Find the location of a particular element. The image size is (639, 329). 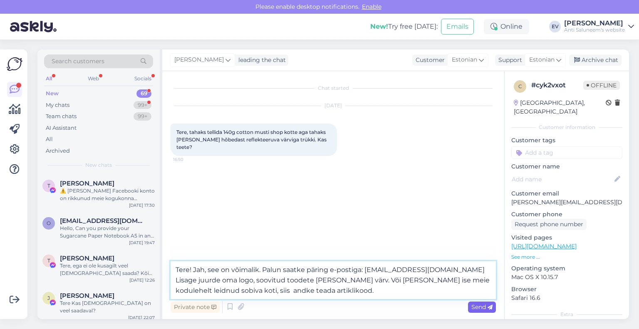

button: Emails is located at coordinates (457, 27).